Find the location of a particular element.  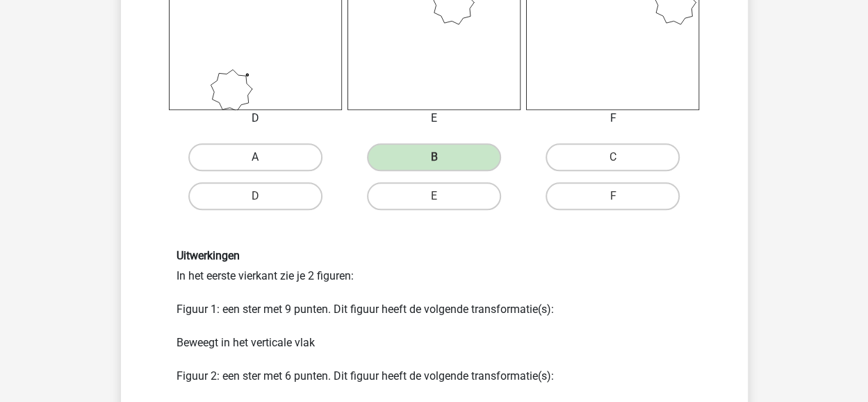

div: E is located at coordinates (434, 118).